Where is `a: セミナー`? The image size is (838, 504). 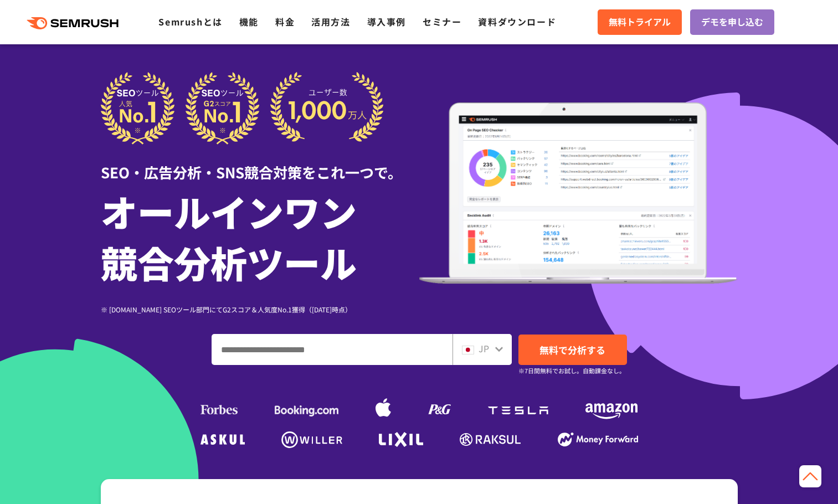
a: セミナー is located at coordinates (442, 22).